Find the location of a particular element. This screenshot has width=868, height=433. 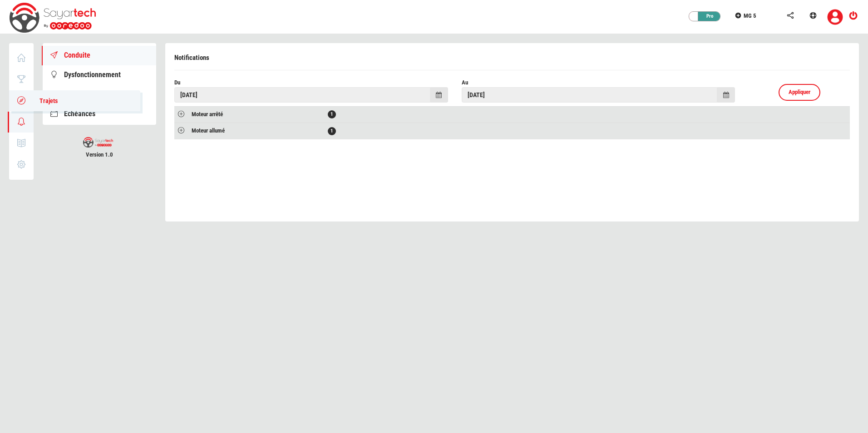

span: Notifications is located at coordinates (191, 58).